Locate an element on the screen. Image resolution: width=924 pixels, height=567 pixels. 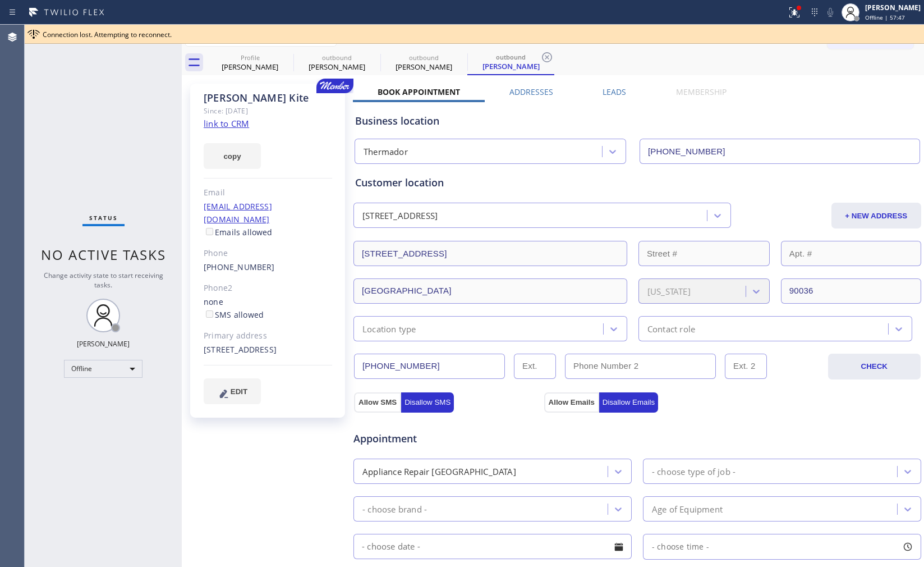
div: - choose type of job - is located at coordinates (693, 471).